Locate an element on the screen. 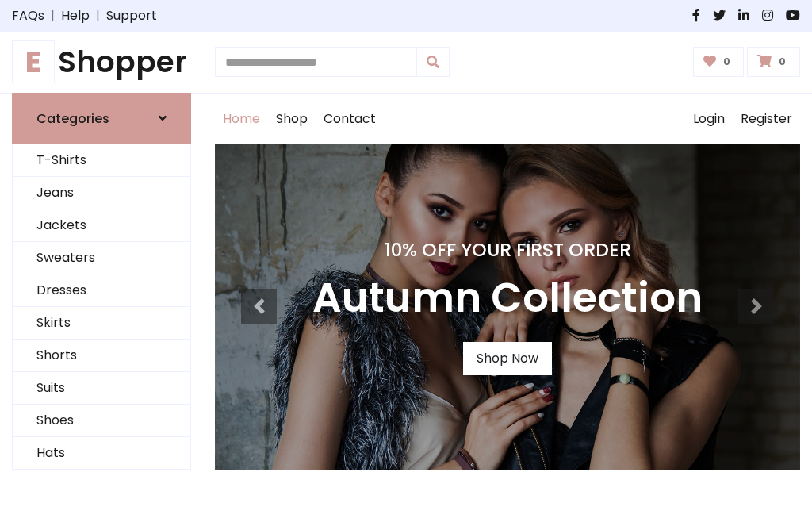 Image resolution: width=812 pixels, height=522 pixels. a: Suits is located at coordinates (101, 388).